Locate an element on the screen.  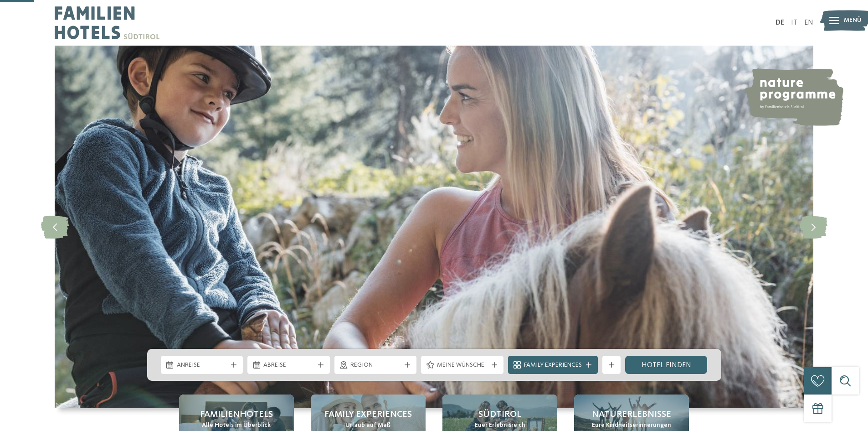
span: Naturerlebnisse is located at coordinates (632, 415).